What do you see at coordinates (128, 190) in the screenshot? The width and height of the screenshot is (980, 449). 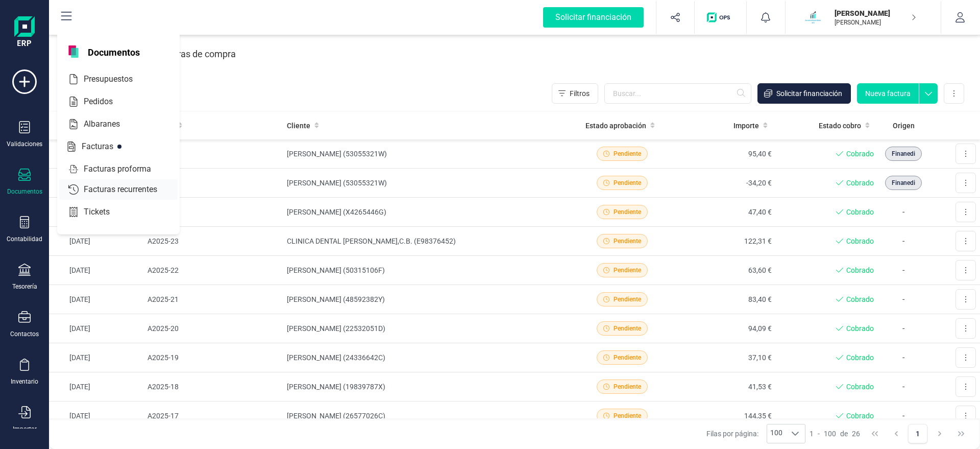 I see `span: Facturas recurrentes` at bounding box center [128, 190].